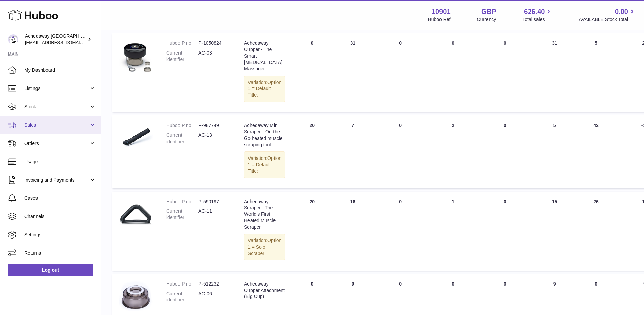 Image resolution: width=644 pixels, height=315 pixels. What do you see at coordinates (537, 15) in the screenshot?
I see `a: 626.40 Total sales` at bounding box center [537, 15].